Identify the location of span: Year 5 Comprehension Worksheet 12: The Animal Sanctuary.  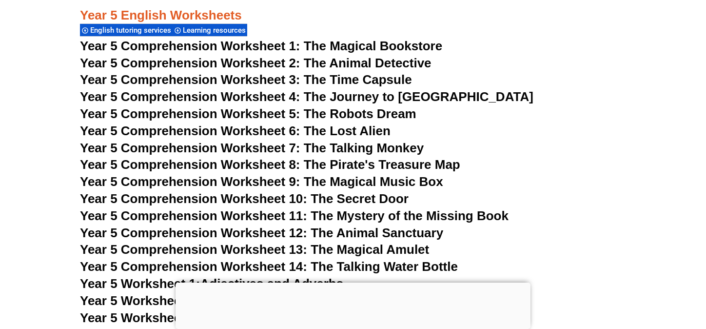
(261, 233).